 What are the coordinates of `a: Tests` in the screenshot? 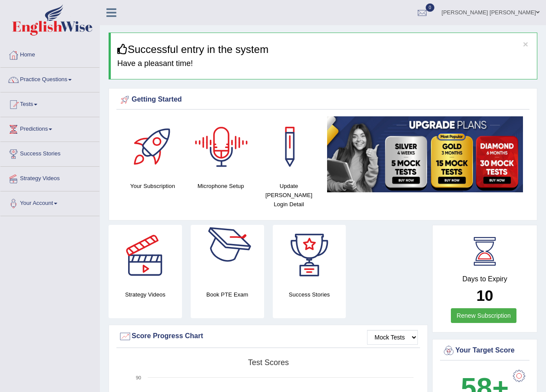 It's located at (50, 103).